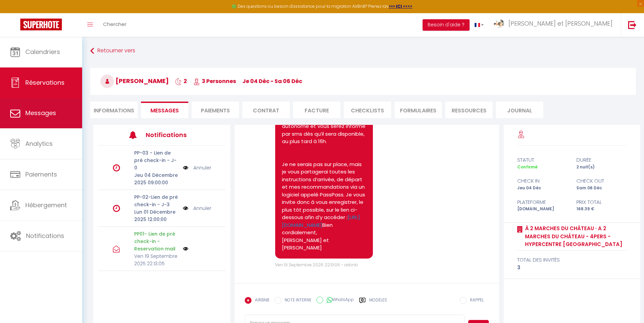  I want to click on strong: >>> ICI <<<<, so click(401, 6).